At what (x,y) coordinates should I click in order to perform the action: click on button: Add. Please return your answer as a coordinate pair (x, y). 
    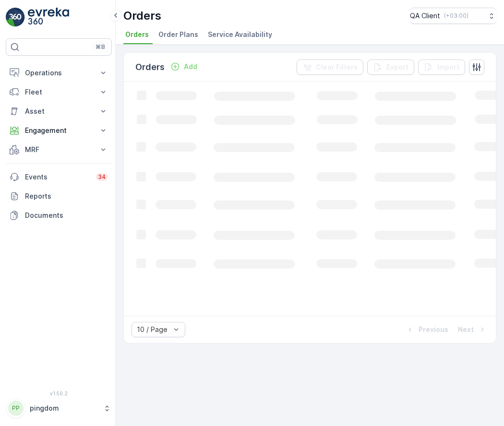
    Looking at the image, I should click on (184, 66).